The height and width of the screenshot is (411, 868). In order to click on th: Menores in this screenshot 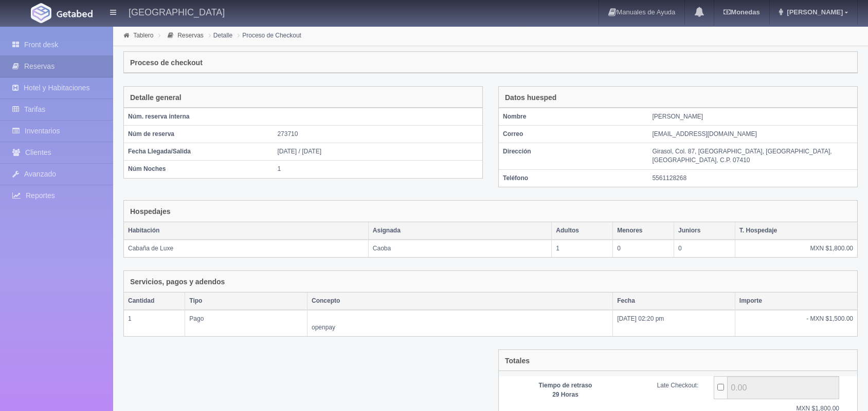, I will do `click(643, 231)`.